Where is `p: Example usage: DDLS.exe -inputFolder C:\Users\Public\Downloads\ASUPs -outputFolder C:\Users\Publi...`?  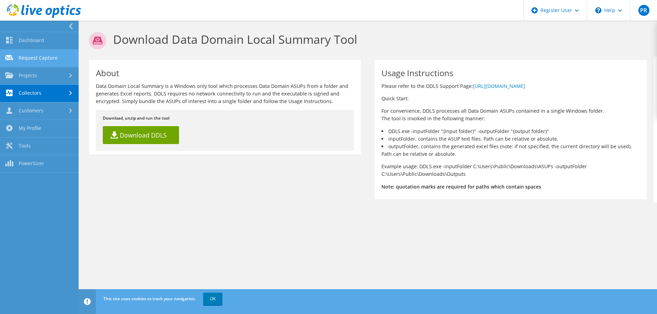
p: Example usage: DDLS.exe -inputFolder C:\Users\Public\Downloads\ASUPs -outputFolder C:\Users\Publi... is located at coordinates (510, 170).